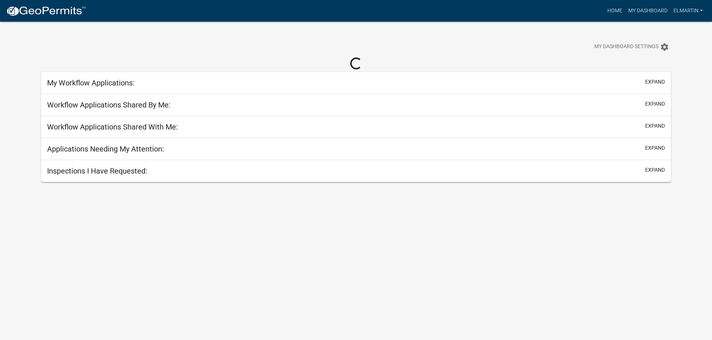  What do you see at coordinates (688, 11) in the screenshot?
I see `a: elmartin` at bounding box center [688, 11].